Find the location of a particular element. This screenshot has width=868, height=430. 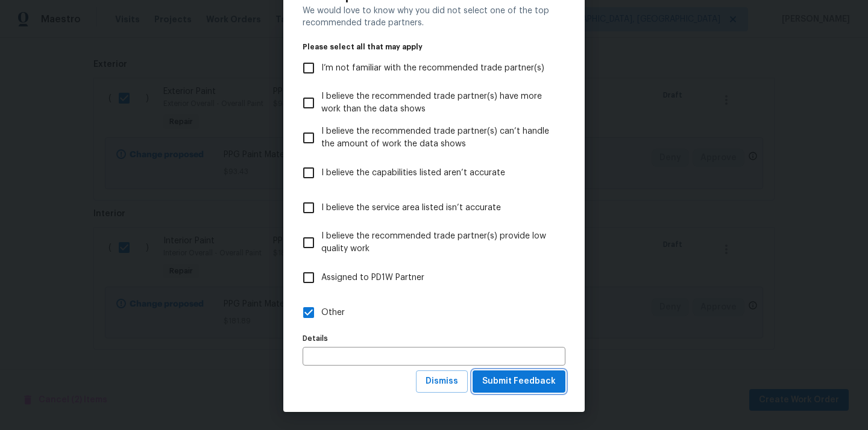

span: Submit Feedback is located at coordinates (518, 381).